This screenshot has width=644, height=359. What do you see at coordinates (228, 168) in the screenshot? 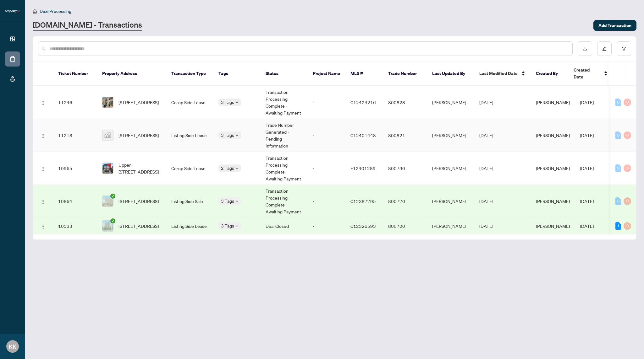
I see `span: 2 Tags` at bounding box center [228, 168].